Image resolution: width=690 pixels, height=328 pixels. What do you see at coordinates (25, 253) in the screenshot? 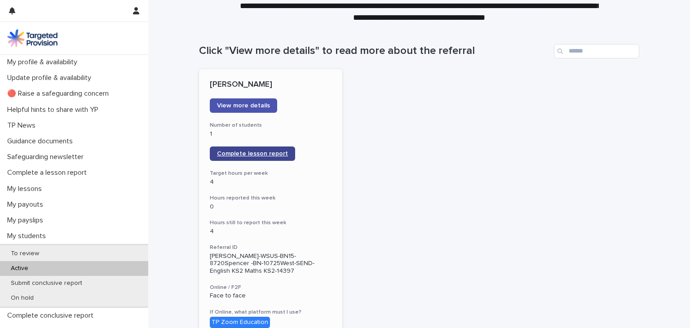
I see `p: To review` at bounding box center [25, 253].